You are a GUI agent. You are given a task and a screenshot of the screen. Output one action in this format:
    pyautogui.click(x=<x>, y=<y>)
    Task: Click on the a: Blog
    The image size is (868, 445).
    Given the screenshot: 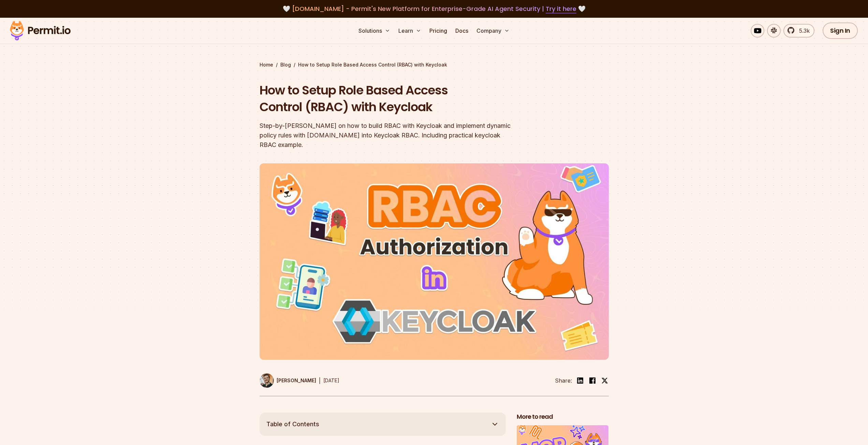 What is the action you would take?
    pyautogui.click(x=286, y=65)
    